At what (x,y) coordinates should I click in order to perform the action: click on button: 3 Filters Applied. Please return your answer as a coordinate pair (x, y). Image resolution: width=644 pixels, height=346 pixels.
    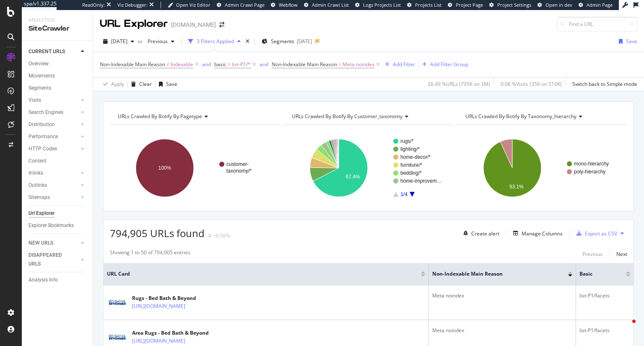
    Looking at the image, I should click on (214, 42).